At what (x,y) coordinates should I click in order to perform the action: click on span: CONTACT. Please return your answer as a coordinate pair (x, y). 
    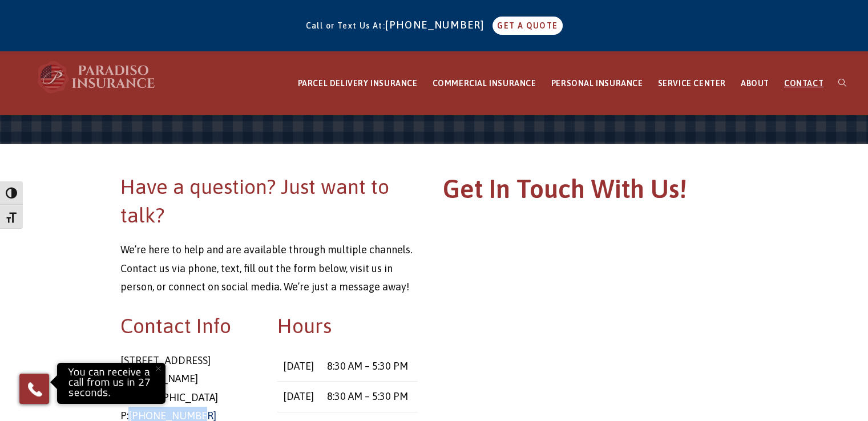
    Looking at the image, I should click on (804, 84).